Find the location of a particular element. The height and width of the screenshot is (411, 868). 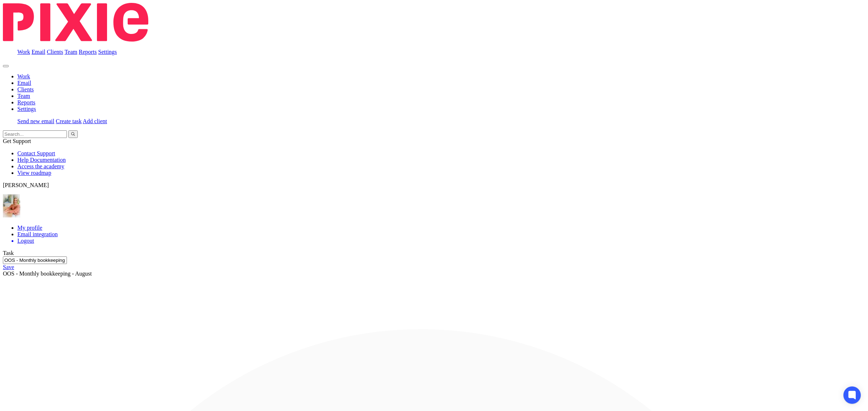

a: Access the academy is located at coordinates (41, 166).